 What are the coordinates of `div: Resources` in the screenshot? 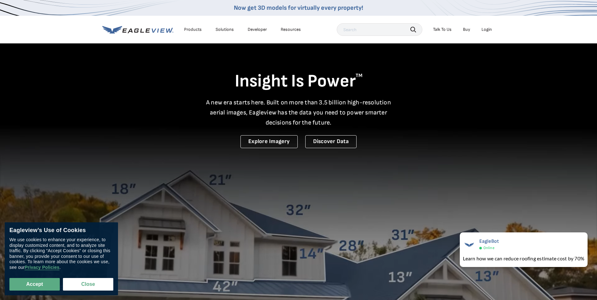 It's located at (291, 30).